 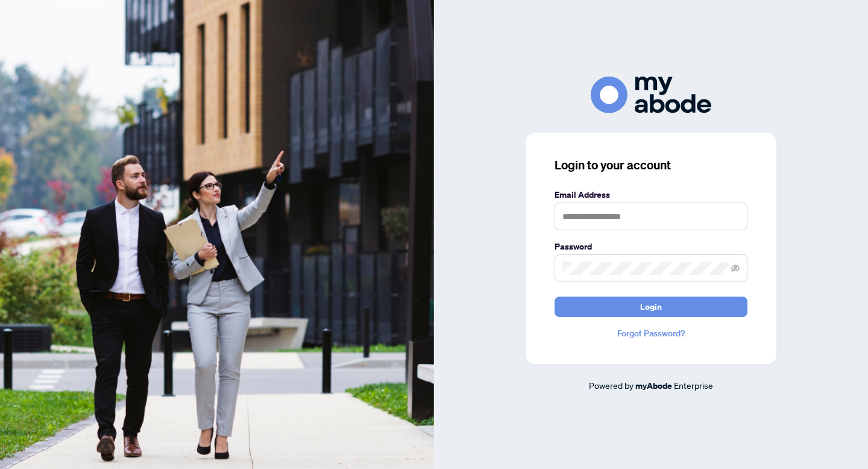 What do you see at coordinates (611, 385) in the screenshot?
I see `span: Powered by` at bounding box center [611, 385].